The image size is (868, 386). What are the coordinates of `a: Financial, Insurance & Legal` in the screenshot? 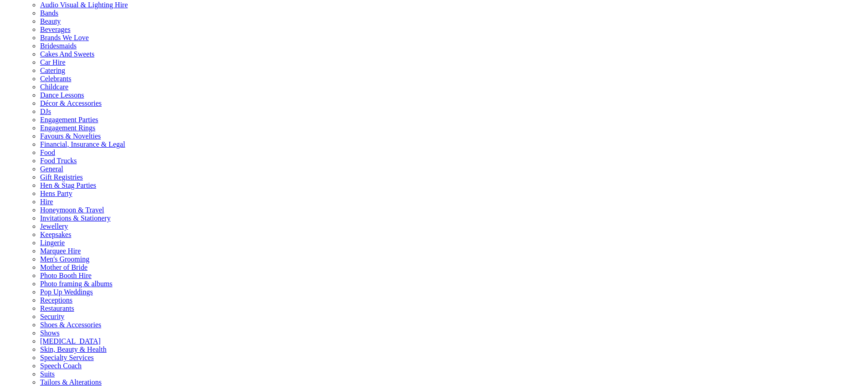 It's located at (83, 144).